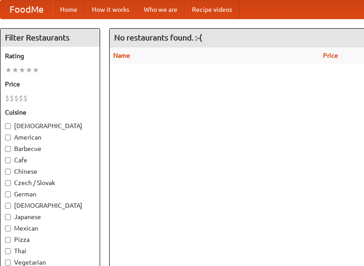 This screenshot has width=364, height=266. I want to click on label: Cafe, so click(50, 160).